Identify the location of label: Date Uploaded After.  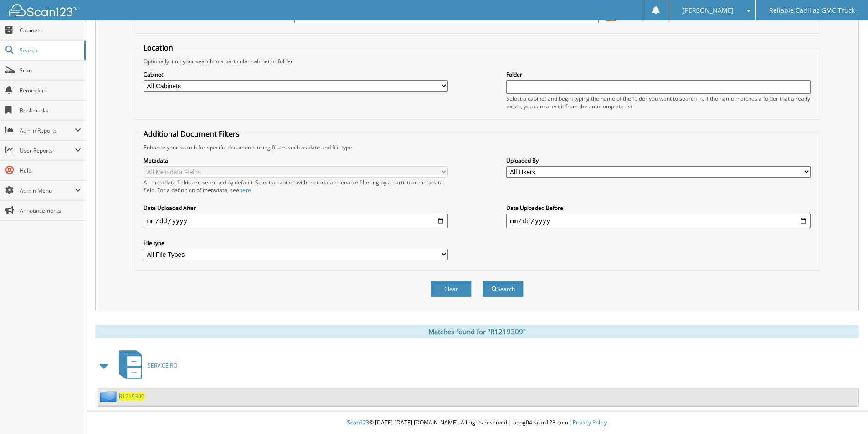
(296, 207).